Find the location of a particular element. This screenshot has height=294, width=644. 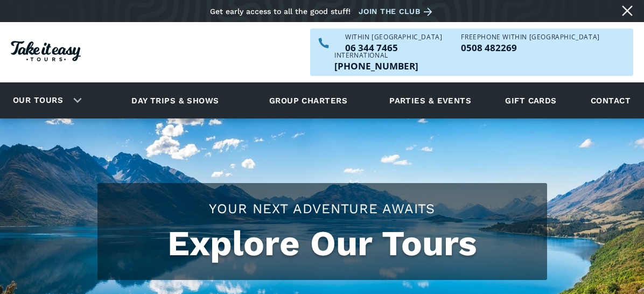

a: Parties & events is located at coordinates (431, 100).